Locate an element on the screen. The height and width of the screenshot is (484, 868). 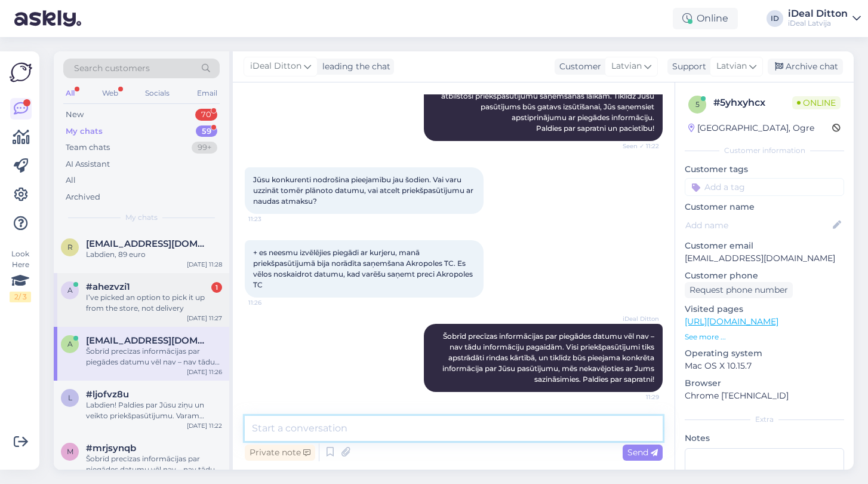
div: 1 is located at coordinates (217, 287).